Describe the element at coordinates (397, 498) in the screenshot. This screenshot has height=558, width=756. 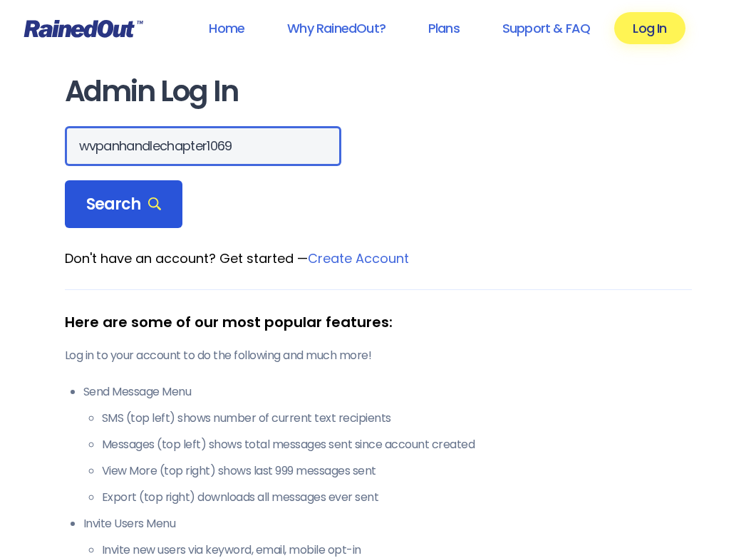
I see `li: Export (top right) downloads all messages ever sent` at that location.